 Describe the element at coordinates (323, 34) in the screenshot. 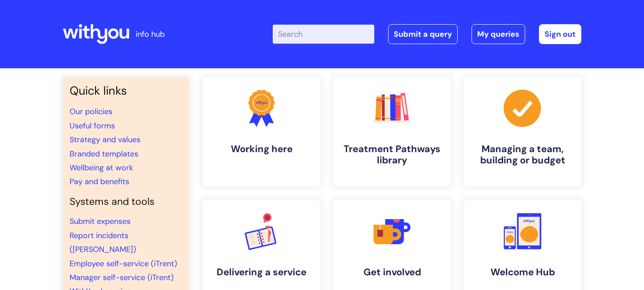

I see `input: Search` at that location.